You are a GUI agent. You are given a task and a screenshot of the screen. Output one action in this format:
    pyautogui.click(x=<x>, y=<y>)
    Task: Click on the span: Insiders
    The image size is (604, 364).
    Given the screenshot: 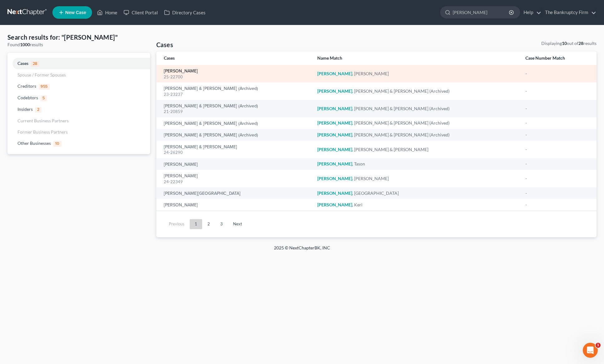 What is the action you would take?
    pyautogui.click(x=25, y=109)
    